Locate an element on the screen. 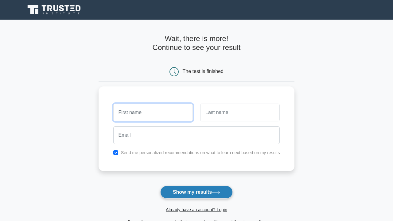 The height and width of the screenshot is (221, 393). a: Already have an account? Login is located at coordinates (196, 210).